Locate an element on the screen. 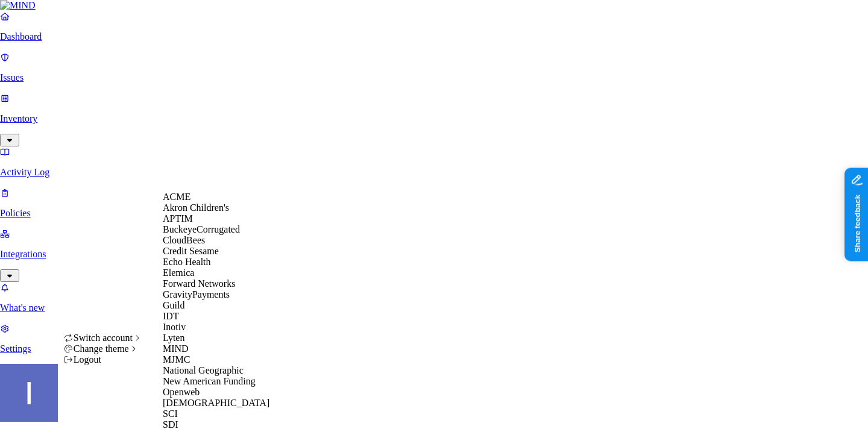 The image size is (868, 429). span: MIND is located at coordinates (176, 348).